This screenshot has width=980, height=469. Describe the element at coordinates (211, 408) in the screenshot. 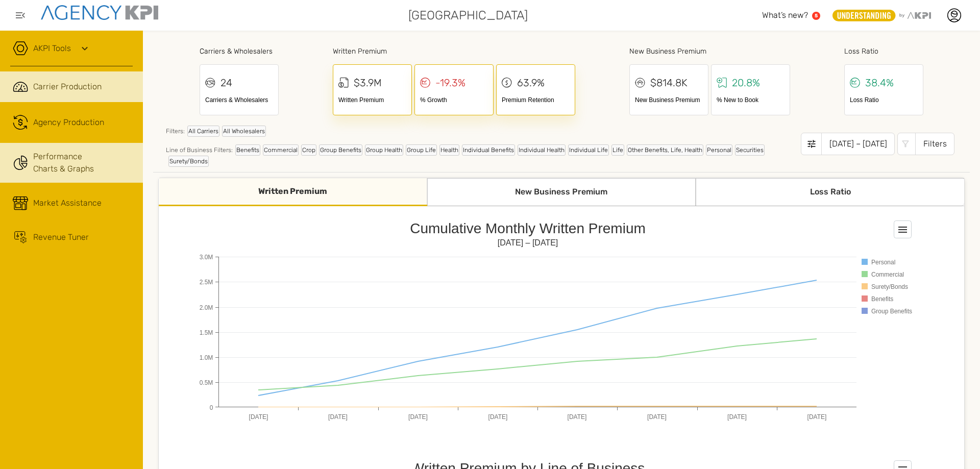

I see `text: 0` at that location.